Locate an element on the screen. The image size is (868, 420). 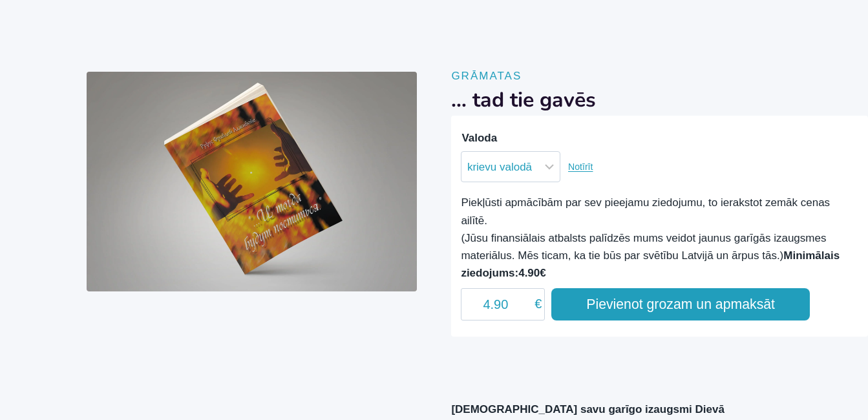
div: Piekļūsti apmācībām par sev pieejamu ziedojumu, to ierakstot zemāk cenas ailītē. (Jūsu finansiāla... is located at coordinates (659, 238).